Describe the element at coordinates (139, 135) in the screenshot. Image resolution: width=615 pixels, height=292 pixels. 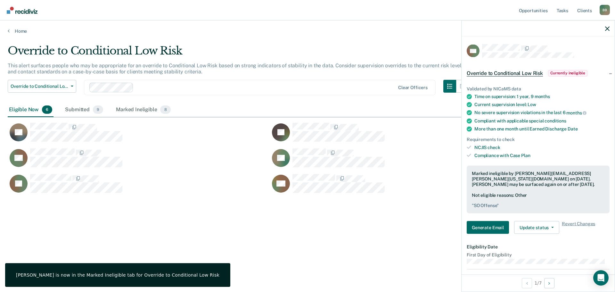
I see `div: CaseloadOpportunityCell-217893` at that location.